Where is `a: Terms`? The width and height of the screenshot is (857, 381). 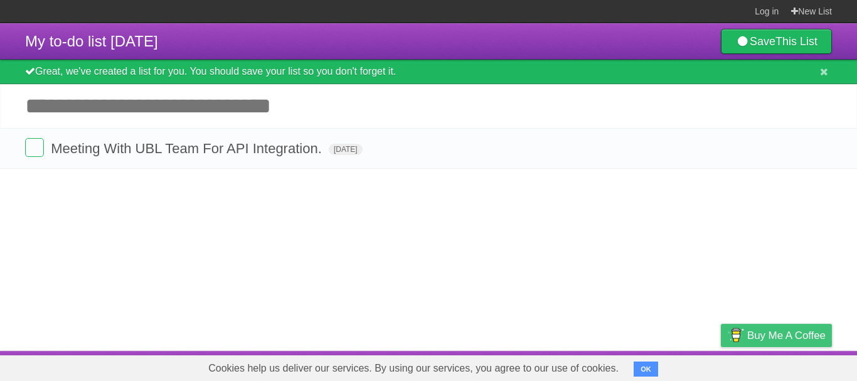 a: Terms is located at coordinates (676, 366).